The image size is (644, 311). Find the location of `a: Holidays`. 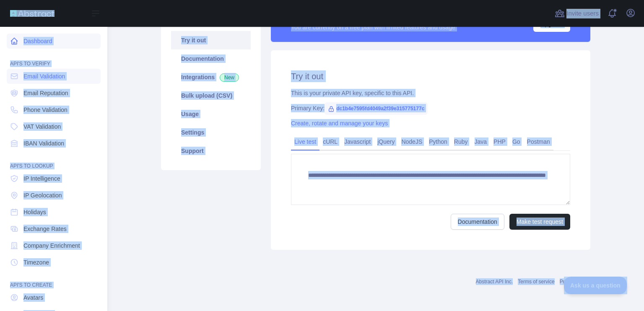

a: Holidays is located at coordinates (54, 212).